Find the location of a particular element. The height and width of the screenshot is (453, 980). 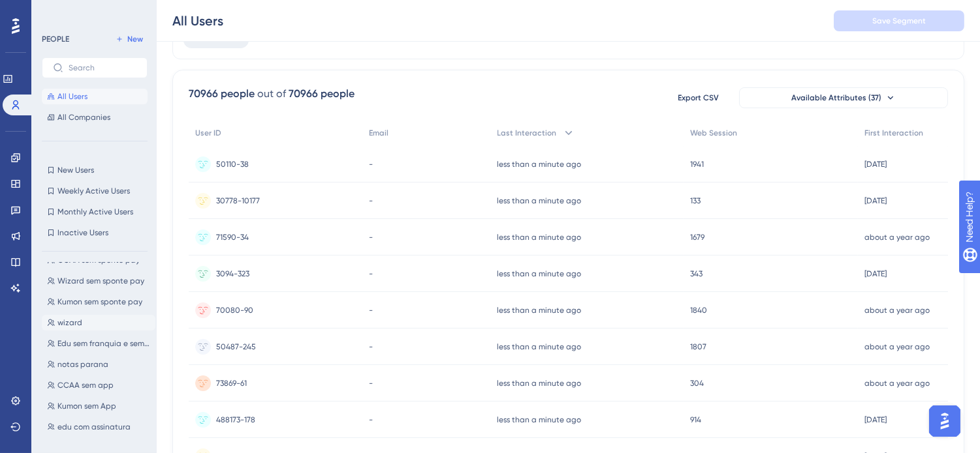

span: All Users is located at coordinates (72, 96).